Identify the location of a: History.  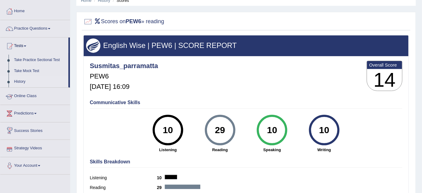
(40, 82).